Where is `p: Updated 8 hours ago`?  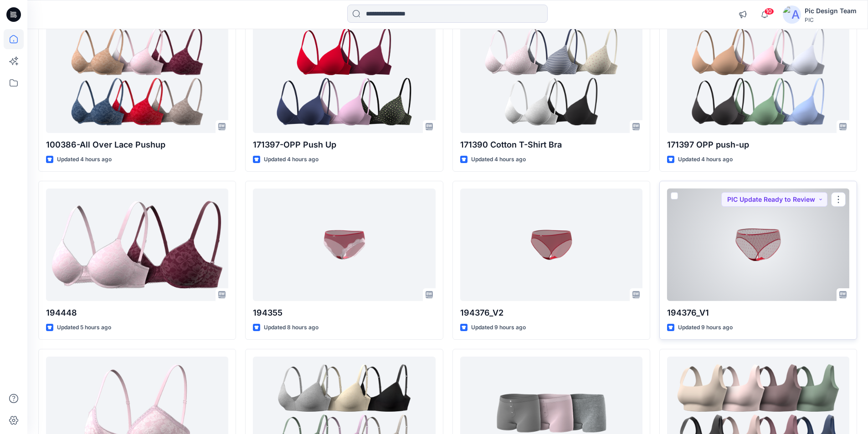
p: Updated 8 hours ago is located at coordinates (291, 328).